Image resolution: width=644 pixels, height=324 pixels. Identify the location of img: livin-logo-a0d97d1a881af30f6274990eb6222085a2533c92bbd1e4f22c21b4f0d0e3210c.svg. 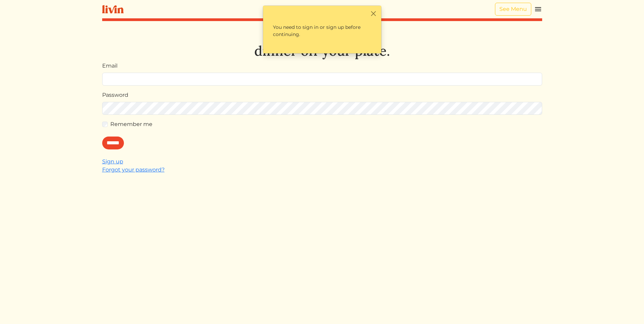
(113, 9).